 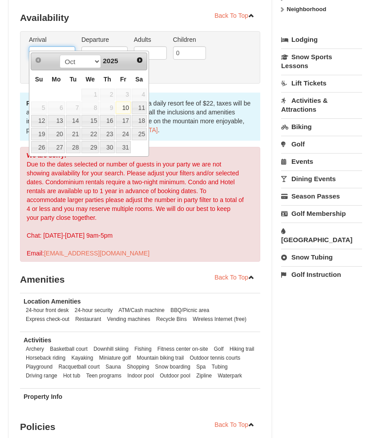 What do you see at coordinates (90, 121) in the screenshot?
I see `a: 15` at bounding box center [90, 121].